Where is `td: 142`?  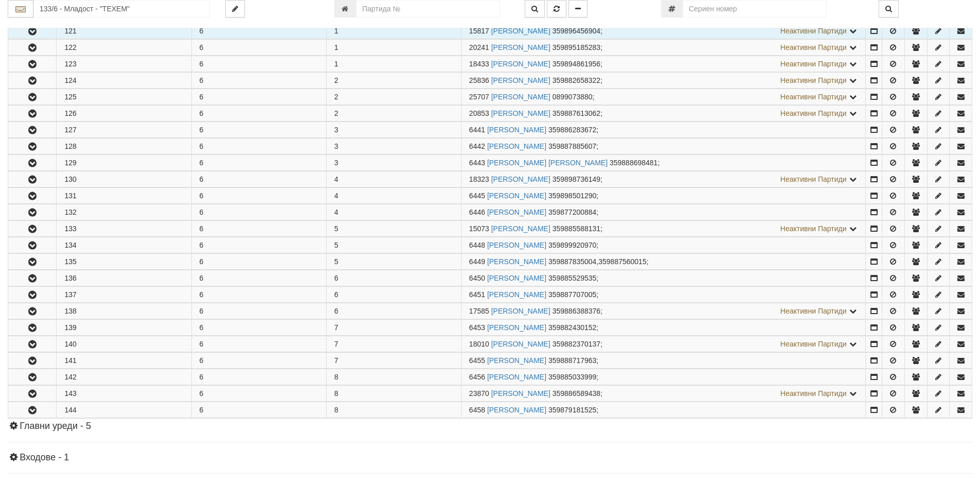
td: 142 is located at coordinates (124, 377).